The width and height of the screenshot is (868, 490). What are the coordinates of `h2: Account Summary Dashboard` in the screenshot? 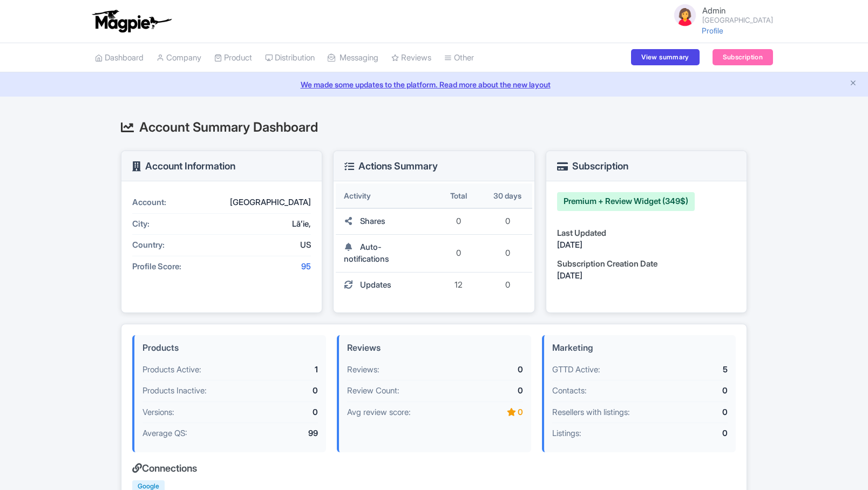 It's located at (434, 127).